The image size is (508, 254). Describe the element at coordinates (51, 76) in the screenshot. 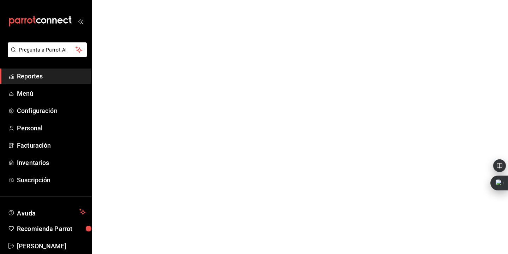

I see `span: Reportes` at that location.